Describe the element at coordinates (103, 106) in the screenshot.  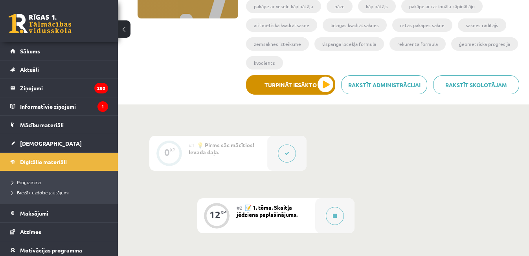
I see `i: 1` at that location.